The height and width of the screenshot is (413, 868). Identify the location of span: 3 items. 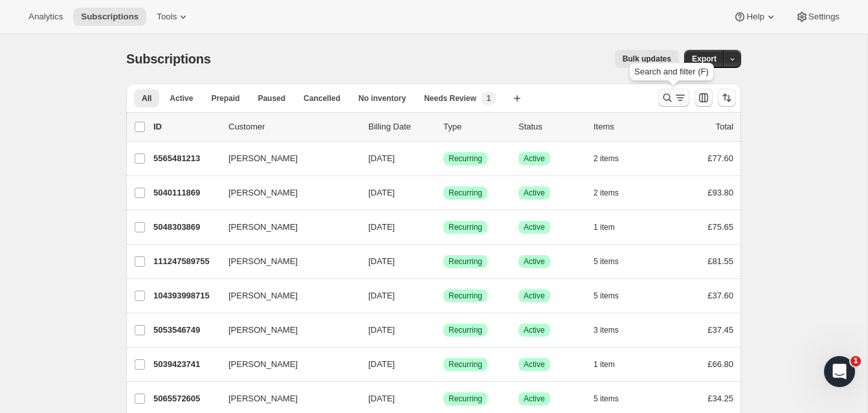
(605, 331).